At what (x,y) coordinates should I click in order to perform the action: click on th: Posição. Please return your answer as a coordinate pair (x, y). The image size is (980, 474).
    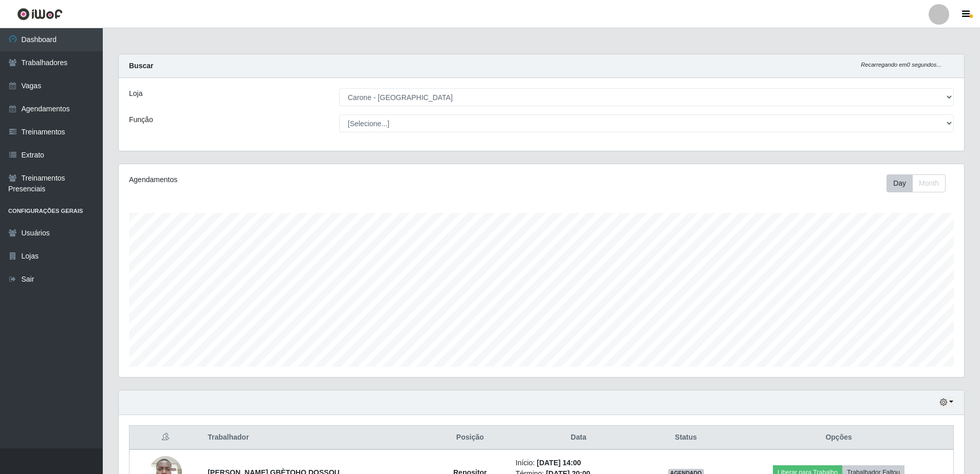
    Looking at the image, I should click on (470, 437).